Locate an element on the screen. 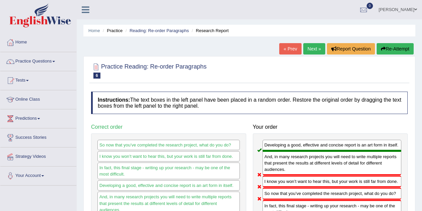  h4: The text boxes in the left panel have been placed in a random order. Restore the original order b... is located at coordinates (249, 102).